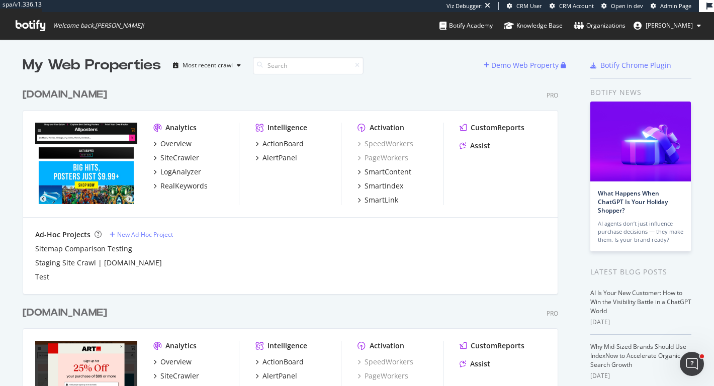  I want to click on div: Sitemap Comparison Testing, so click(83, 249).